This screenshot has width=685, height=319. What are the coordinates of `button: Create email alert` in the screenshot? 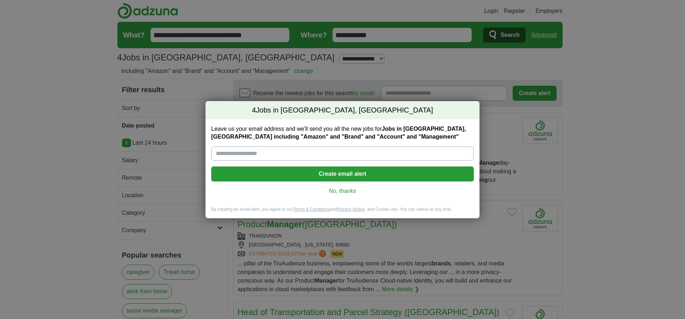 It's located at (343, 174).